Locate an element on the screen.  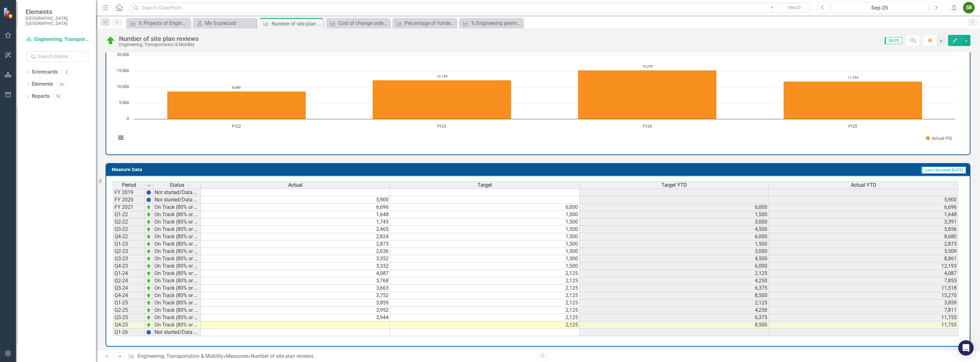
span: Search is located at coordinates (794, 7).